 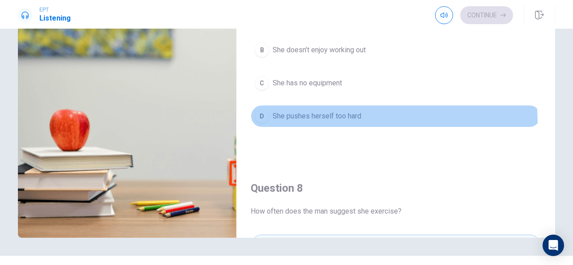 I want to click on div: Open Intercom Messenger, so click(x=553, y=246).